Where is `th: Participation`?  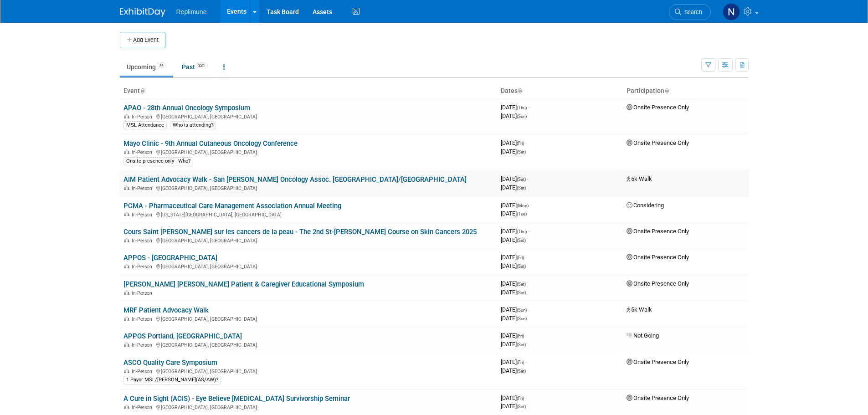
th: Participation is located at coordinates (685, 91).